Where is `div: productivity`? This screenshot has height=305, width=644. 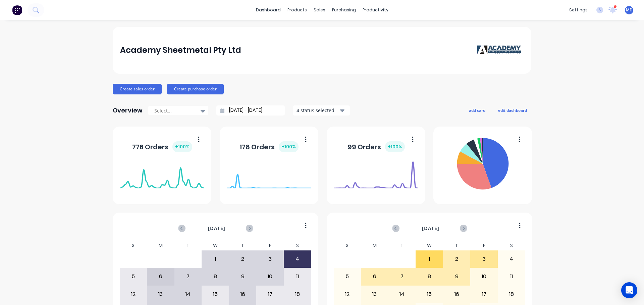
div: productivity is located at coordinates (375, 10).